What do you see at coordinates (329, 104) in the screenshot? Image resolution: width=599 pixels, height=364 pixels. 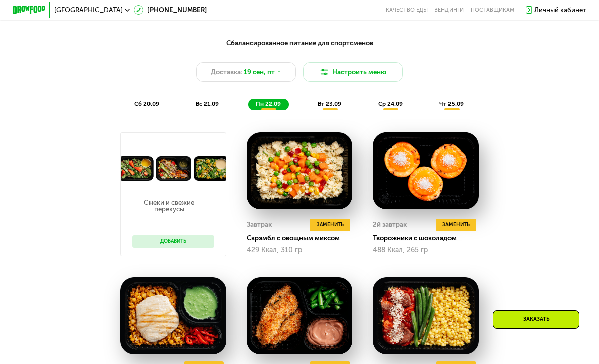 I see `span: вт 23.09` at bounding box center [329, 104].